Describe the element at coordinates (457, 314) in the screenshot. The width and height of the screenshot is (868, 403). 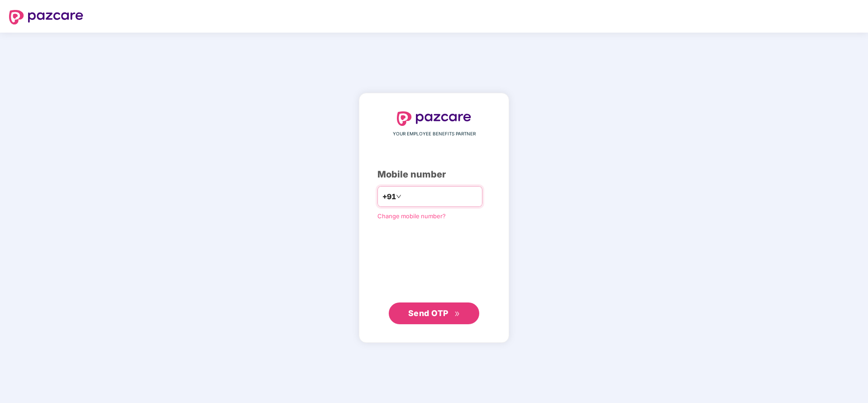
I see `span: double-right` at that location.